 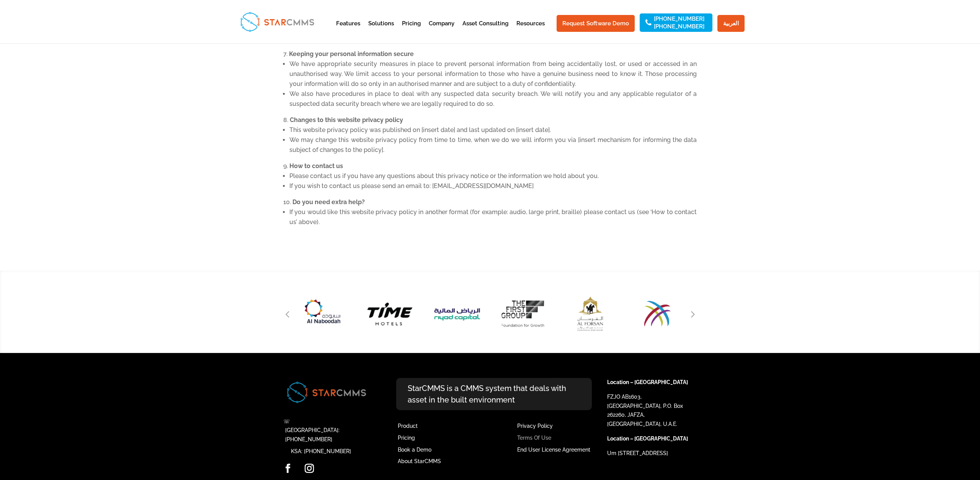 I want to click on strong: Do you need extra help?, so click(x=328, y=202).